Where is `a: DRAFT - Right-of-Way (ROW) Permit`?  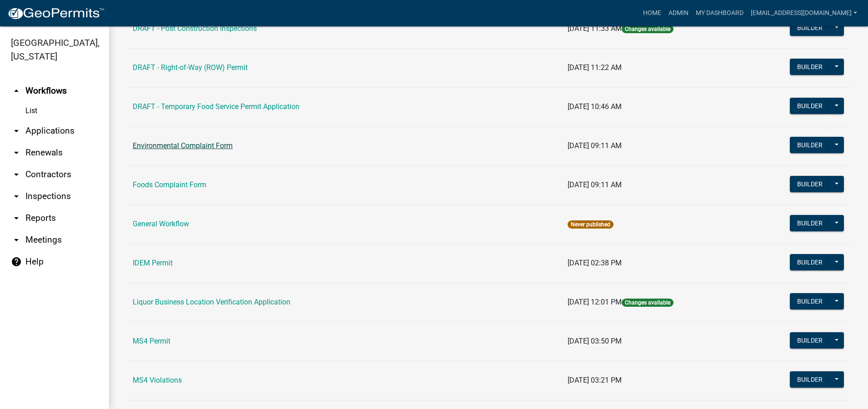
a: DRAFT - Right-of-Way (ROW) Permit is located at coordinates (190, 67).